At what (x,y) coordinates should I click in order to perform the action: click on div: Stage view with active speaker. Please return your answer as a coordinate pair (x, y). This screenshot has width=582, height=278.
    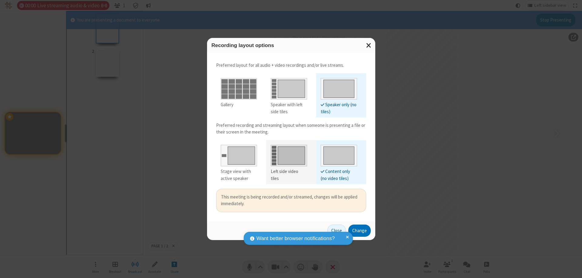
    Looking at the image, I should click on (239, 175).